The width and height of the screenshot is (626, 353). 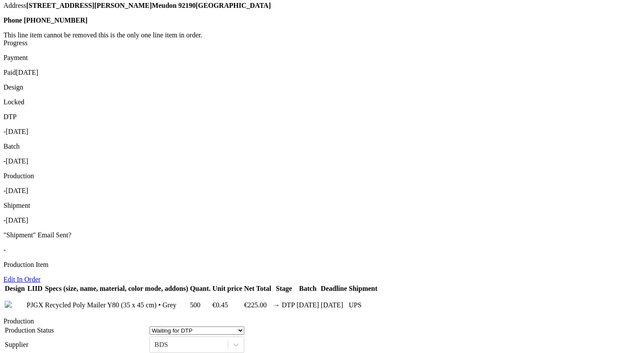 I want to click on div: This line item cannot be removed this is the only one line item in order., so click(x=313, y=35).